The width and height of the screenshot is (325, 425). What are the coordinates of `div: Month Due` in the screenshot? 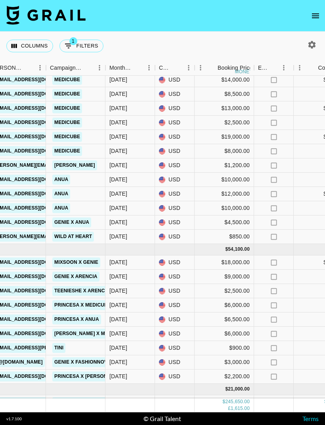 It's located at (120, 68).